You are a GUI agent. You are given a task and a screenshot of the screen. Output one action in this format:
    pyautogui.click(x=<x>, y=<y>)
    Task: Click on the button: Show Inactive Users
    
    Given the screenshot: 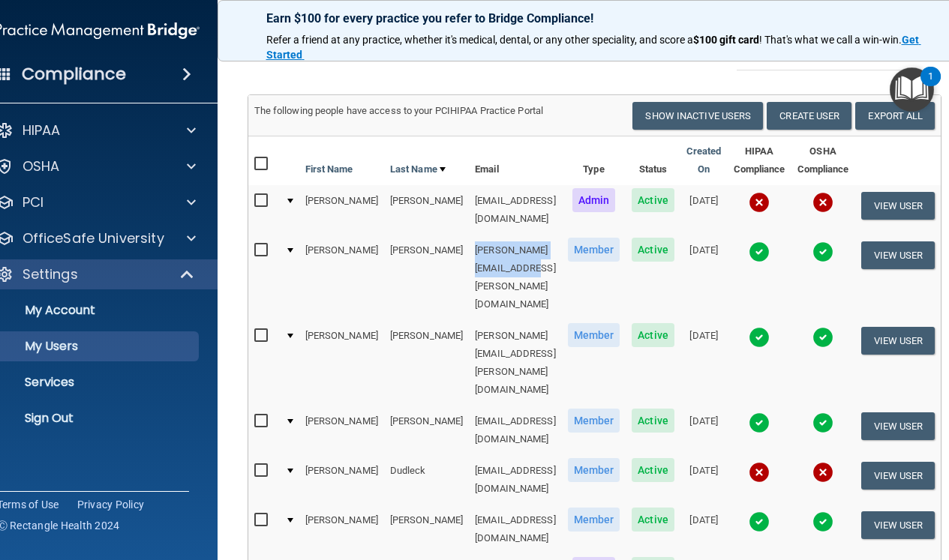 What is the action you would take?
    pyautogui.click(x=698, y=115)
    